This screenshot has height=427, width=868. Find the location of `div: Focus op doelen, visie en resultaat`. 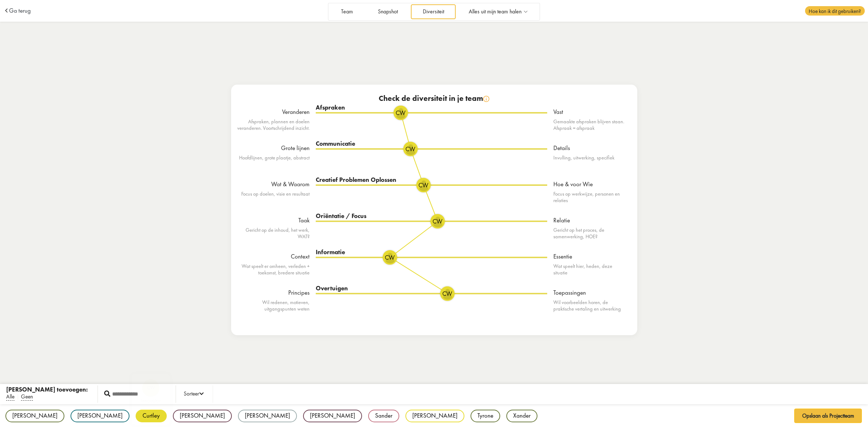

div: Focus op doelen, visie en resultaat is located at coordinates (273, 194).